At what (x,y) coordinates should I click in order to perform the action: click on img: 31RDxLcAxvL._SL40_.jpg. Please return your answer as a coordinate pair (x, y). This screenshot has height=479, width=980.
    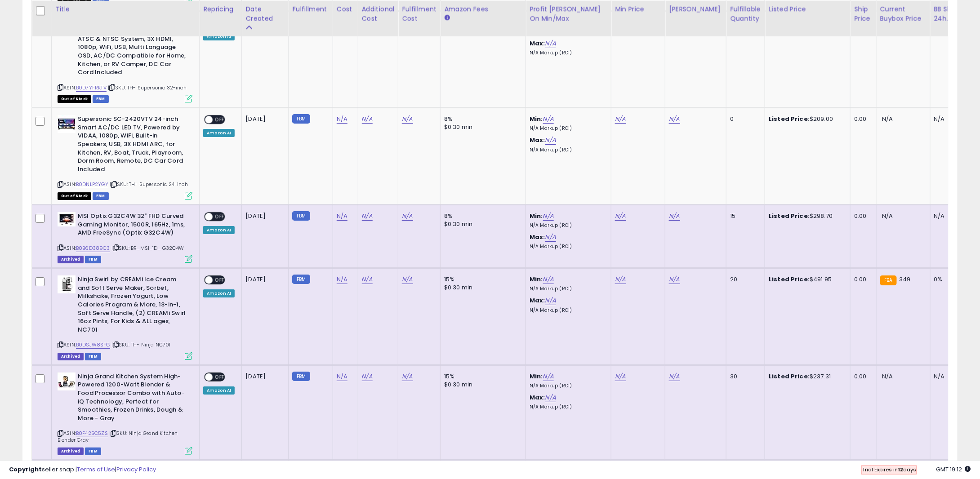
    Looking at the image, I should click on (67, 220).